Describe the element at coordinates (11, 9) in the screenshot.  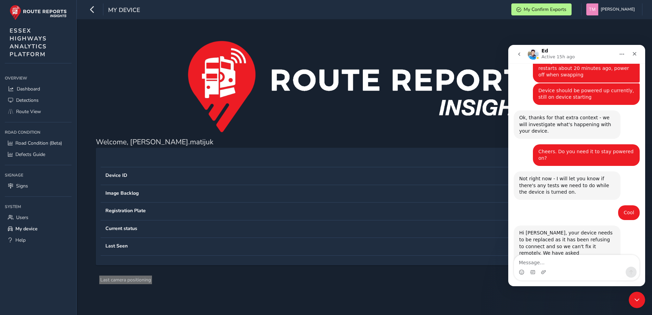
I see `button: go back` at that location.